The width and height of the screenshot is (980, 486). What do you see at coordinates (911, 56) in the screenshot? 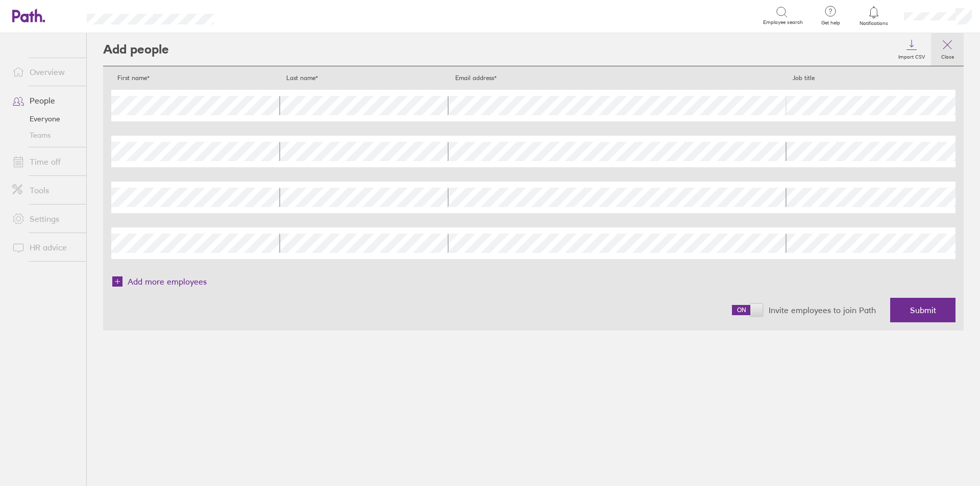
I see `label: Import CSV` at bounding box center [911, 56].